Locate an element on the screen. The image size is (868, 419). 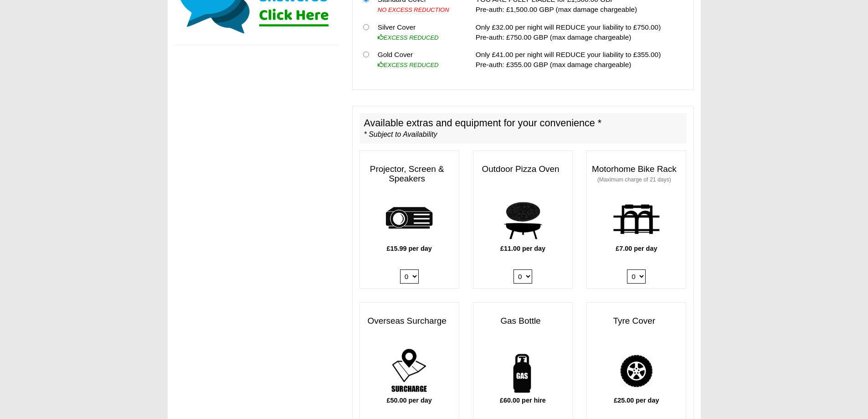
h3: Overseas Surcharge is located at coordinates (409, 321).